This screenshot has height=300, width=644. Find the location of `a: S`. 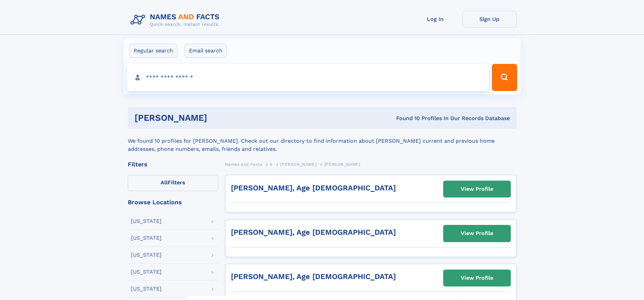

a: S is located at coordinates (271, 164).